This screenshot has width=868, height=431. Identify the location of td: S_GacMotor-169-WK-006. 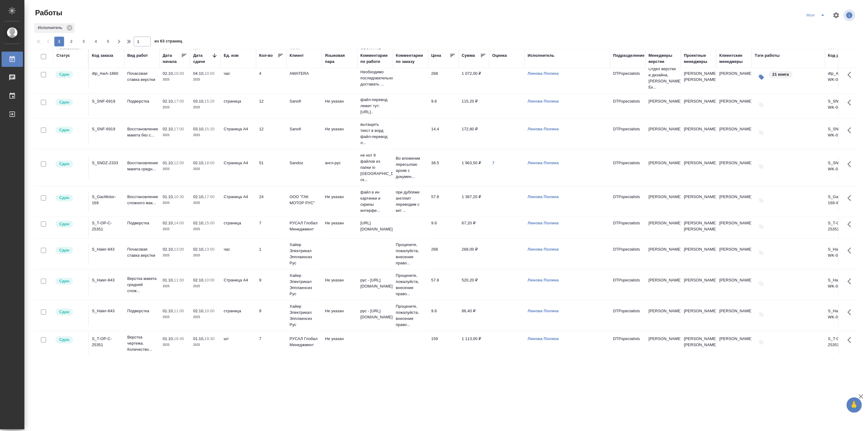
(844, 201).